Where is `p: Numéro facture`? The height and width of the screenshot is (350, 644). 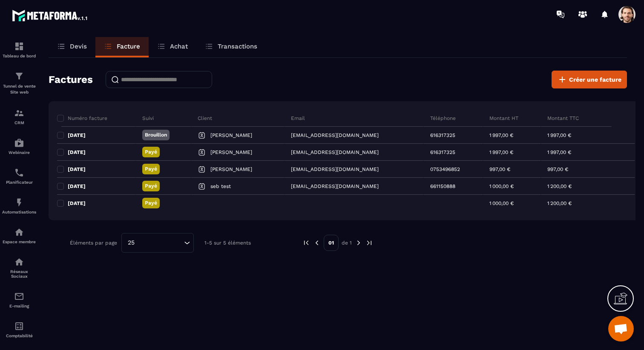 p: Numéro facture is located at coordinates (88, 118).